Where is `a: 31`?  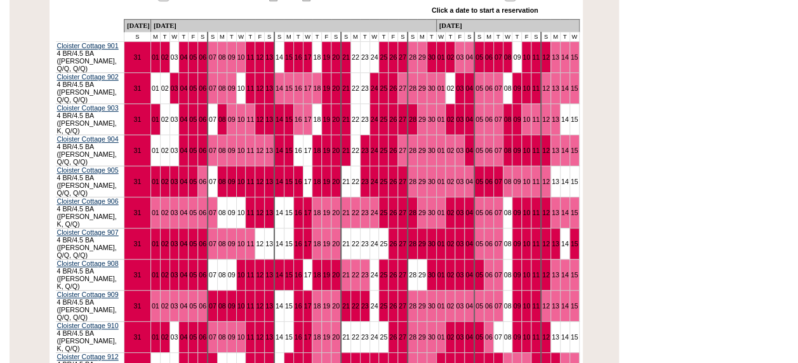
a: 31 is located at coordinates (137, 151).